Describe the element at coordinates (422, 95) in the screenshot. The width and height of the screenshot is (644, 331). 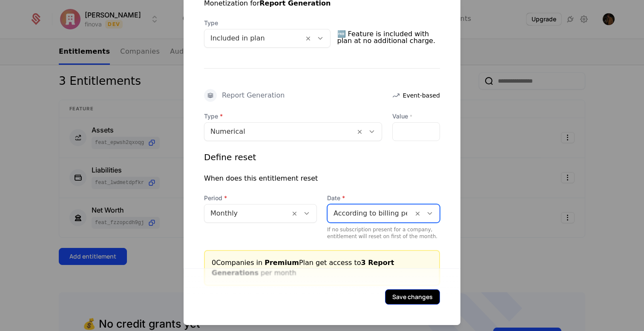
I see `span: Event-based` at that location.